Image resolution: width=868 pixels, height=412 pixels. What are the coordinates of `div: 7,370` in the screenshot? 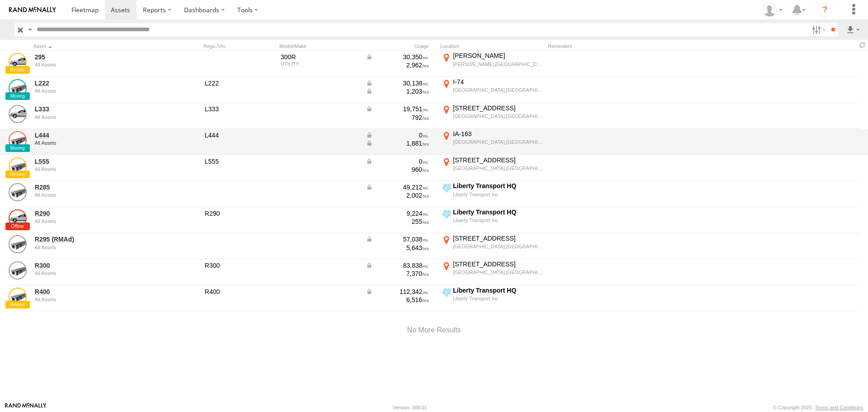 It's located at (398, 274).